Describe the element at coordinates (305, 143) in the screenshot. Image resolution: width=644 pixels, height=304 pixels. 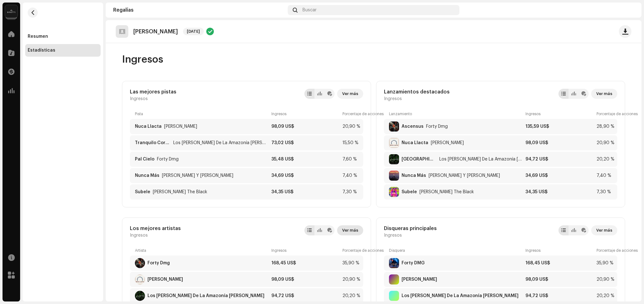
I see `div: 73,02 US$` at that location.